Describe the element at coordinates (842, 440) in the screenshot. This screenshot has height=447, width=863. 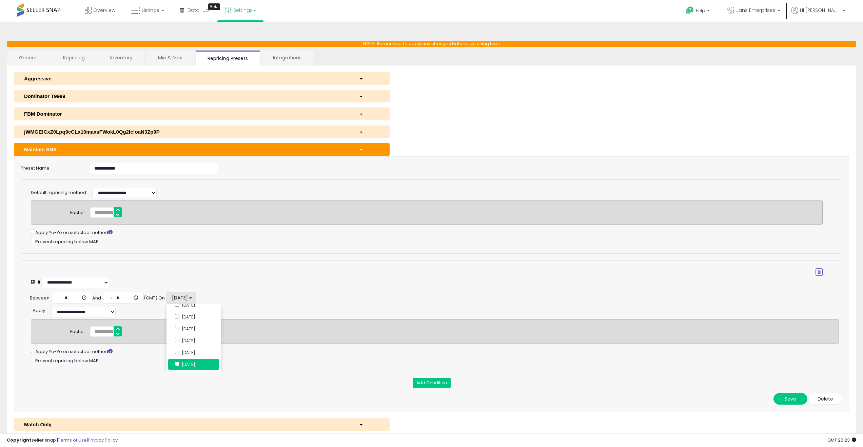
I see `span: 2025-09-12 20:23 GMT` at that location.